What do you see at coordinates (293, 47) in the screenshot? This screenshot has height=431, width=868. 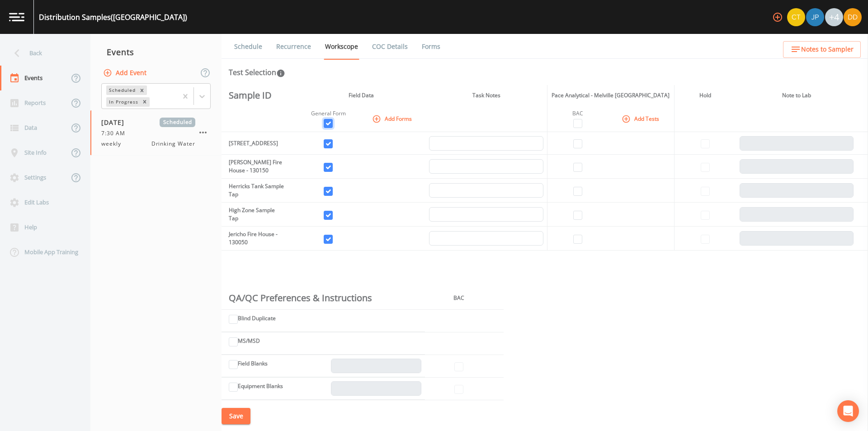 I see `a: Recurrence` at bounding box center [293, 47].